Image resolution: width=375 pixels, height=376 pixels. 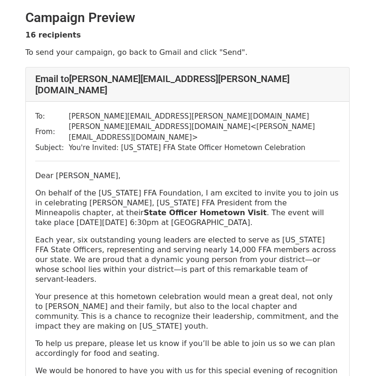 I want to click on td: From:, so click(x=52, y=132).